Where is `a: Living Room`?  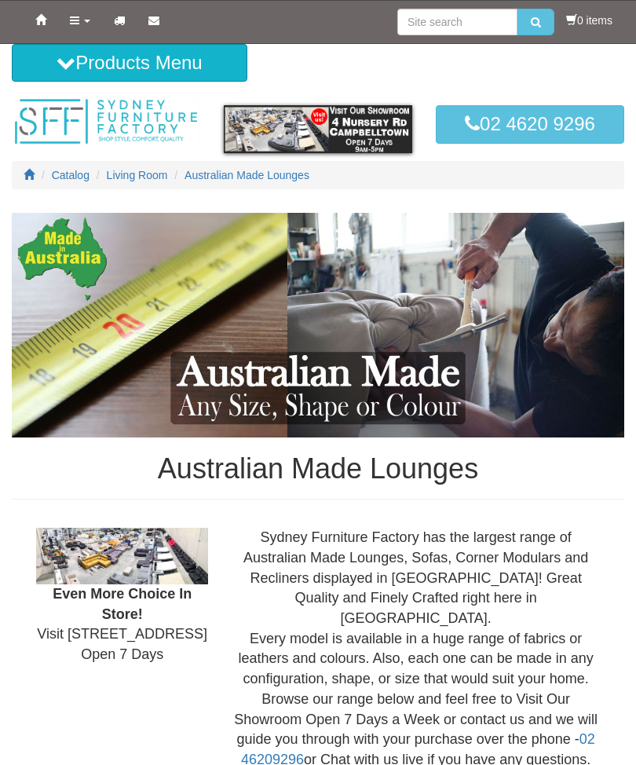 a: Living Room is located at coordinates (137, 175).